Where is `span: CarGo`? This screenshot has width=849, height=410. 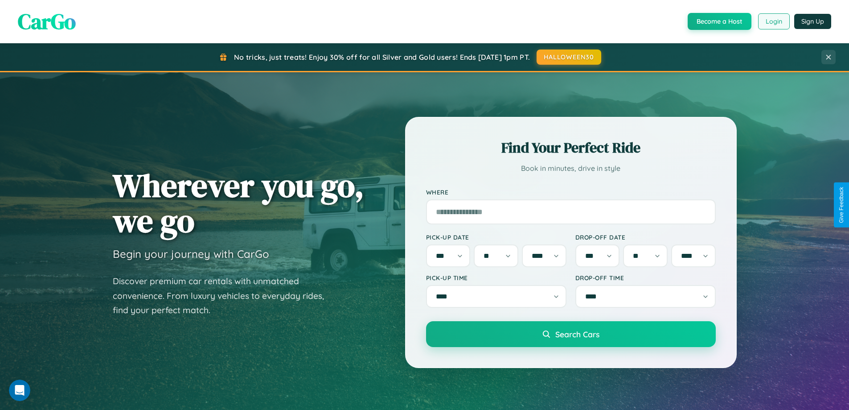
span: CarGo is located at coordinates (47, 21).